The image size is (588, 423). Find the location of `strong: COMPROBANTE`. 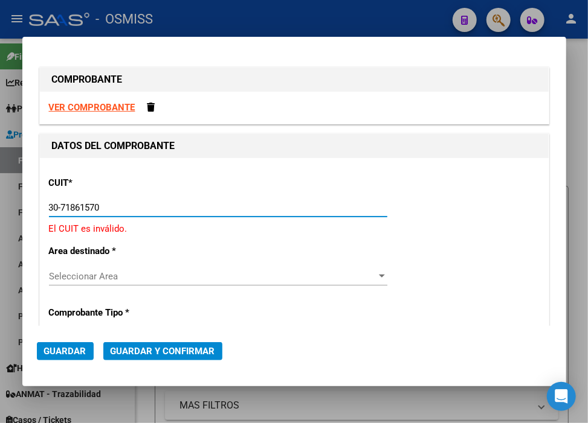

strong: COMPROBANTE is located at coordinates (87, 79).